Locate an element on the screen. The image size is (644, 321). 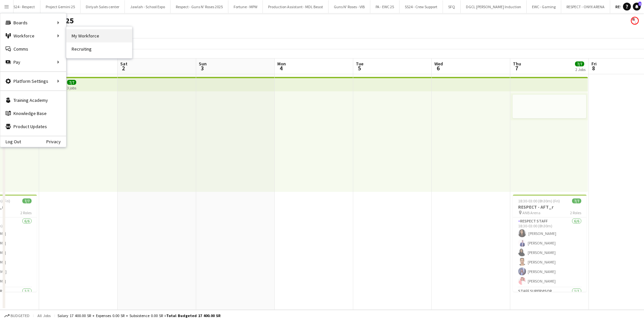
a: My Workforce is located at coordinates (99, 36).